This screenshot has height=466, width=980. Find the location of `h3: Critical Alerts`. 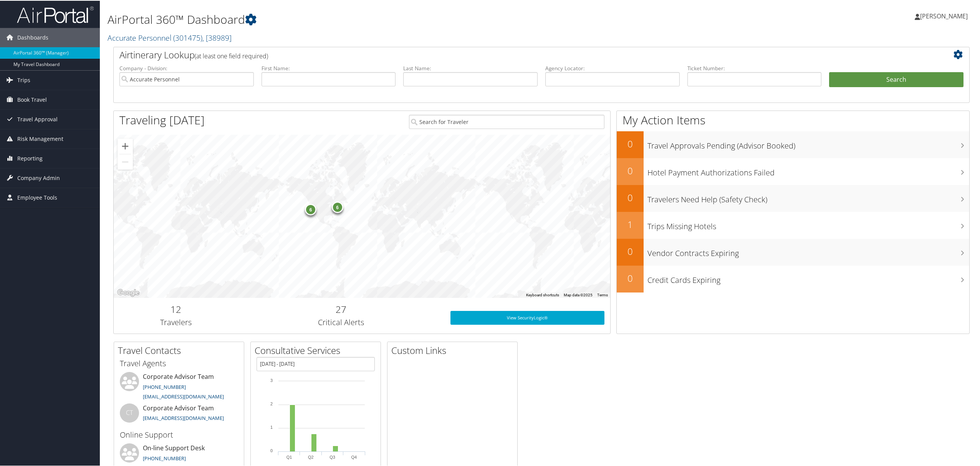

h3: Critical Alerts is located at coordinates (341, 322).